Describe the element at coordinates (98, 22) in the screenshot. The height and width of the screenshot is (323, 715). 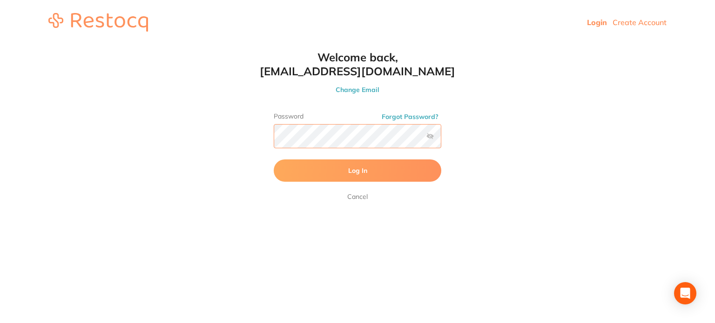
I see `img: restocq_logo.svg` at that location.